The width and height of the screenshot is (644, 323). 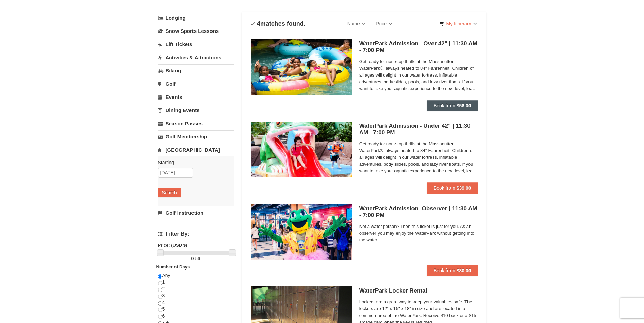 What do you see at coordinates (463, 188) in the screenshot?
I see `strong: $39.00` at bounding box center [463, 188].